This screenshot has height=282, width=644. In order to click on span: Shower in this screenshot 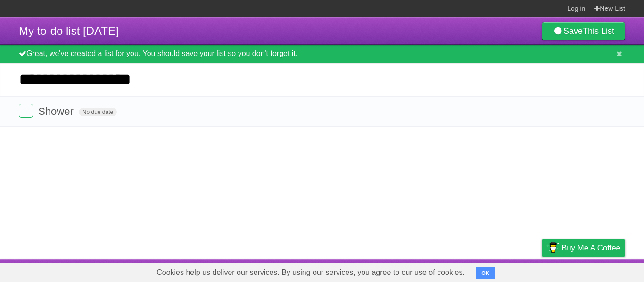, I will do `click(57, 111)`.